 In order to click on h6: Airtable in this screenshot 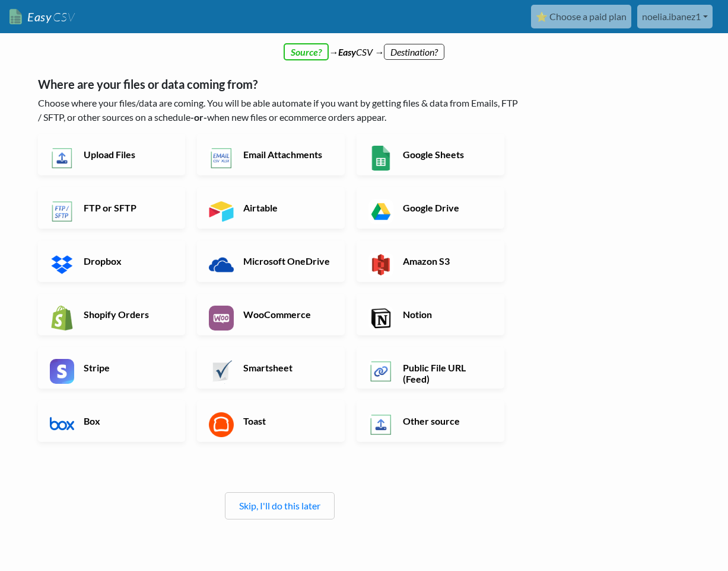, I will do `click(287, 208)`.